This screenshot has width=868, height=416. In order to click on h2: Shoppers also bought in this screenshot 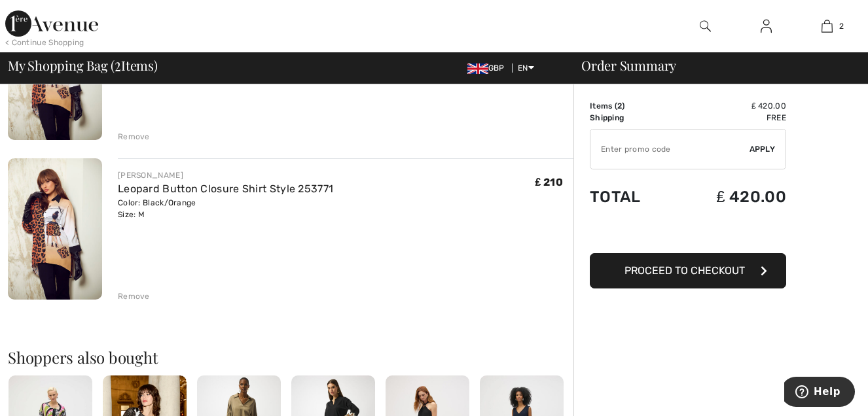, I will do `click(291, 357)`.